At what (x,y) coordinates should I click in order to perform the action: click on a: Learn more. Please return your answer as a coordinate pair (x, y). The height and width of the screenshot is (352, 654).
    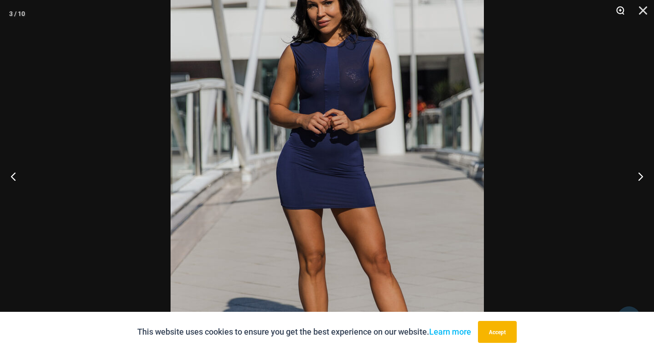
    Looking at the image, I should click on (450, 331).